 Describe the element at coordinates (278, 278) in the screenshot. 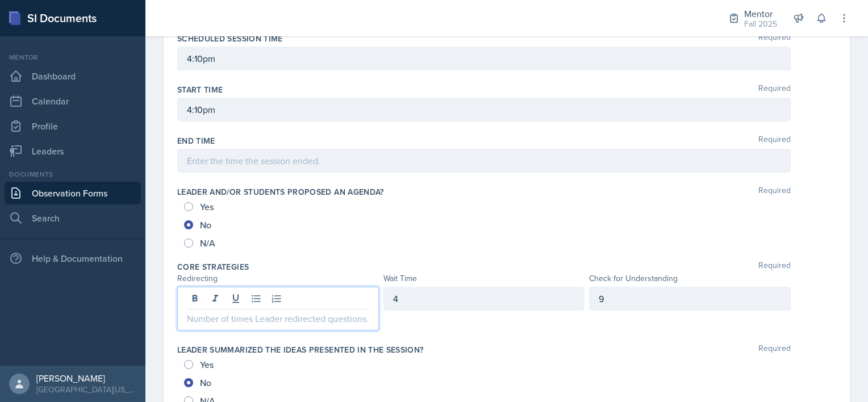

I see `div: Redirecting` at that location.